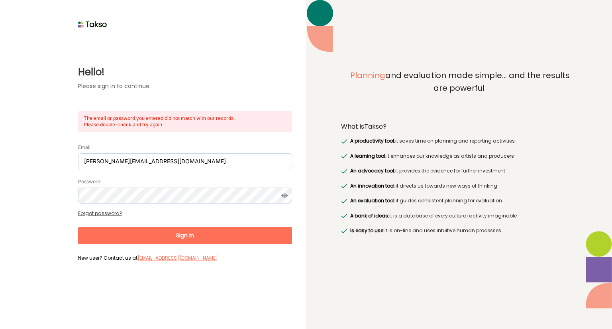 This screenshot has width=612, height=329. What do you see at coordinates (425, 201) in the screenshot?
I see `label: it guides consistent planning for evaluation` at bounding box center [425, 201].